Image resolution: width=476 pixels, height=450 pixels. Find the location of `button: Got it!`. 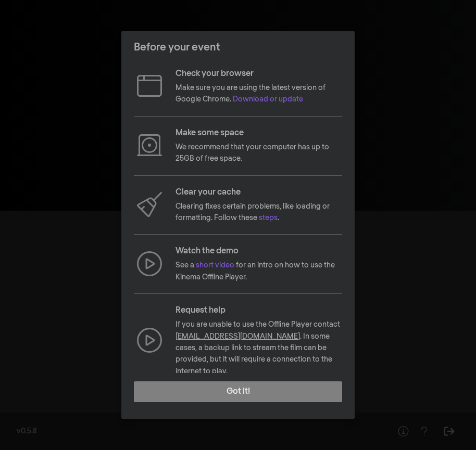

button: Got it! is located at coordinates (238, 391).